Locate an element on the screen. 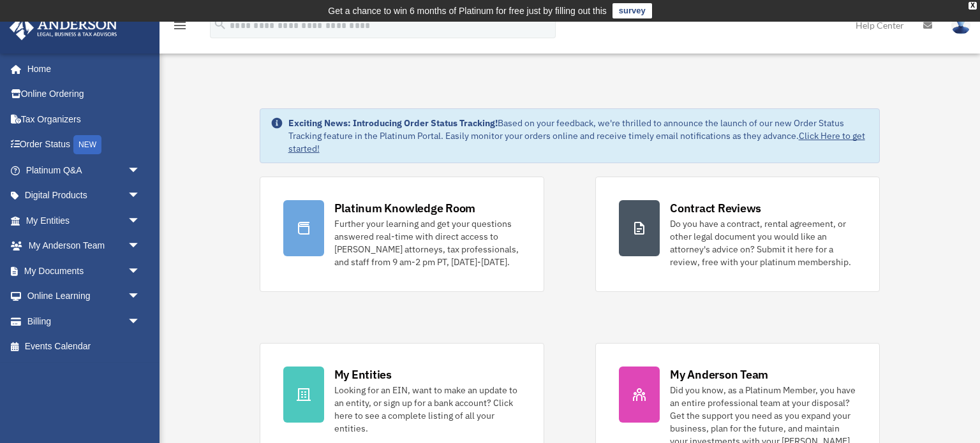 This screenshot has height=443, width=980. div: Further your learning and get your questions answered real-time with direct access to [PERSON_NAM... is located at coordinates (427, 243).